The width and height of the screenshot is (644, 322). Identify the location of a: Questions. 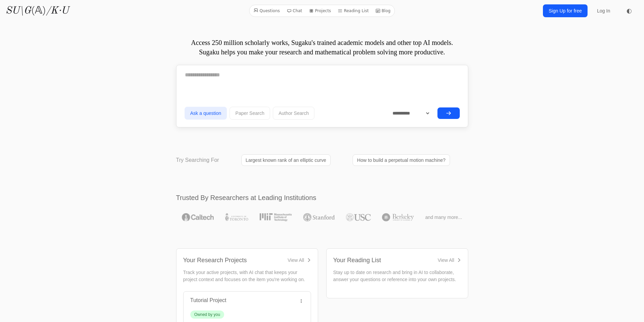
(267, 11).